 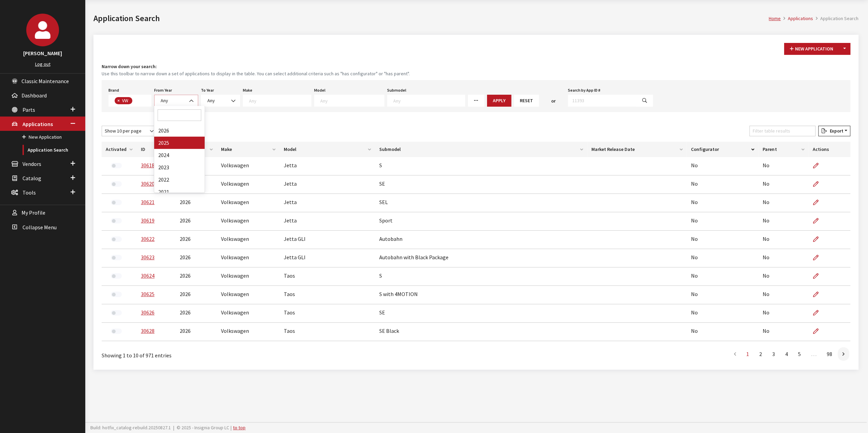 I want to click on span: Build: hotfix_catalog-rebuild.20250827.1, so click(x=131, y=427).